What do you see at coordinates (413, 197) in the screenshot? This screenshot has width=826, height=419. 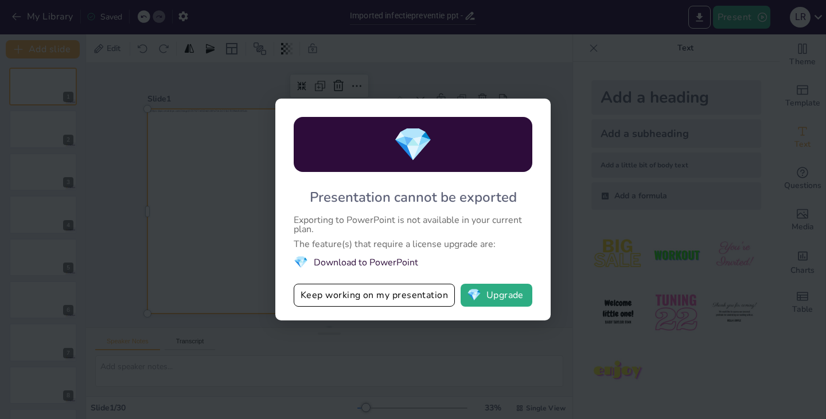 I see `div: Presentation cannot be exported` at bounding box center [413, 197].